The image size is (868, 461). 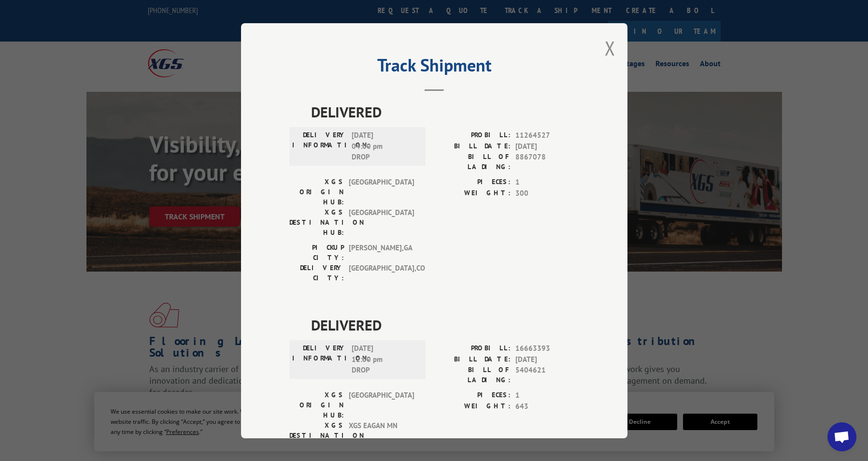 I want to click on span: 300, so click(x=547, y=193).